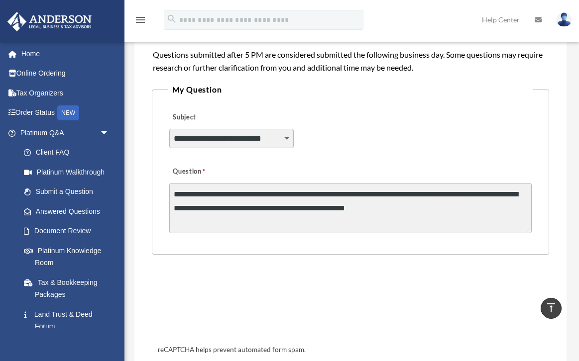 This screenshot has width=579, height=361. What do you see at coordinates (67, 192) in the screenshot?
I see `a: Submit a Question` at bounding box center [67, 192].